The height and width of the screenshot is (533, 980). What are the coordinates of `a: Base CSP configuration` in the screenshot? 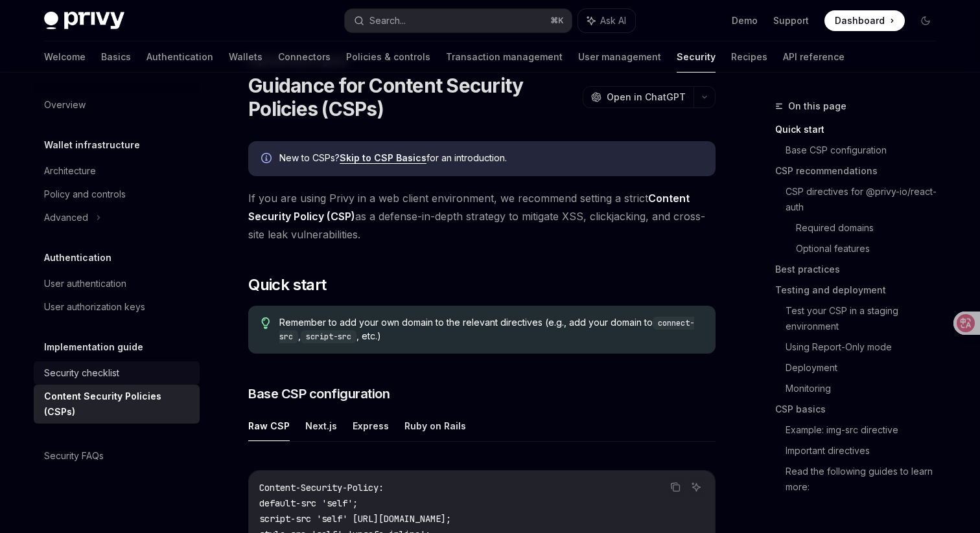 It's located at (866, 150).